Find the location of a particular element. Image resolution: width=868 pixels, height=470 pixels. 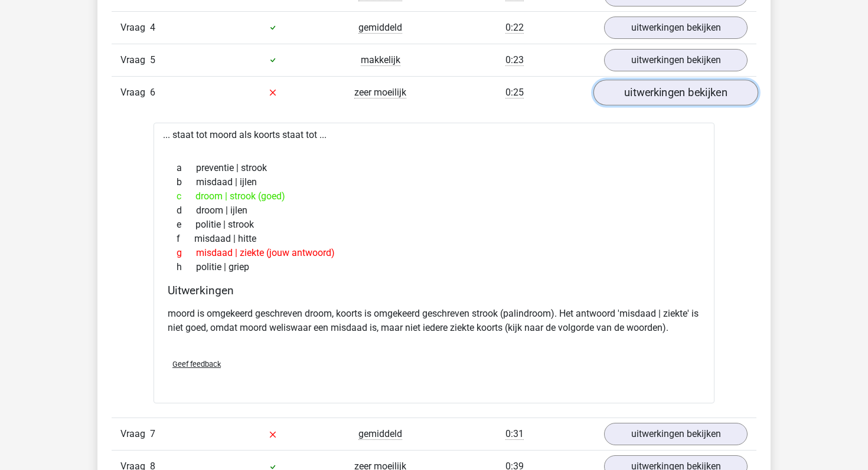

div: politie | griep is located at coordinates (434, 267).